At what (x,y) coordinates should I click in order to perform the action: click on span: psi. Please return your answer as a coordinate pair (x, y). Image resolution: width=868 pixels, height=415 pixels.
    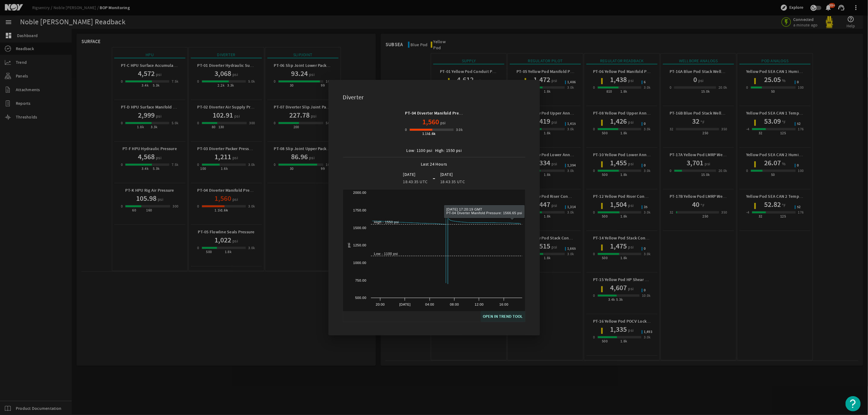
    Looking at the image, I should click on (442, 123).